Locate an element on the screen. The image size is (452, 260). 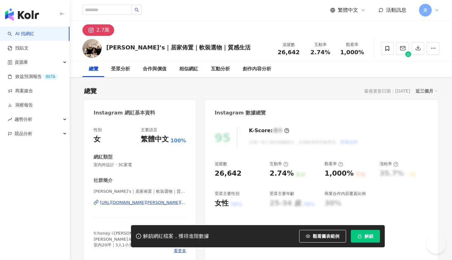
span: 趨勢分析 is located at coordinates (23, 119).